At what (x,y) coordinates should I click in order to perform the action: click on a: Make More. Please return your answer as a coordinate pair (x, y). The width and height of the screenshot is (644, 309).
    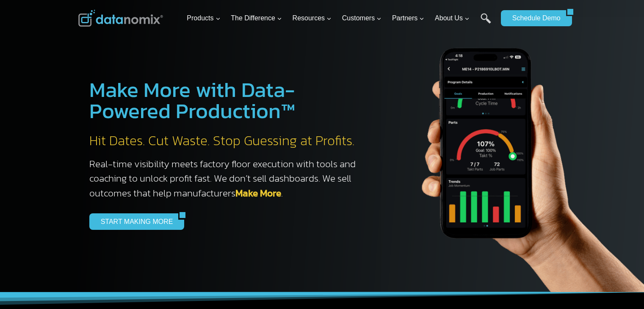
    Looking at the image, I should click on (258, 193).